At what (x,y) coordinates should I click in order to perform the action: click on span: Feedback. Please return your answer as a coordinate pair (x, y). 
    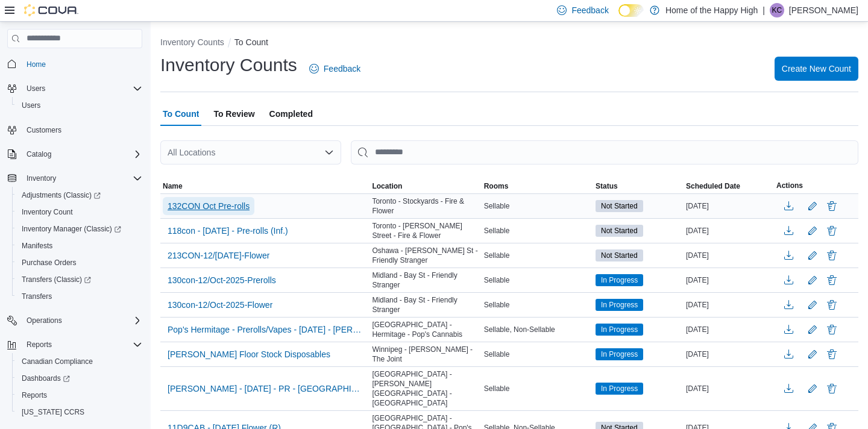
    Looking at the image, I should click on (589, 10).